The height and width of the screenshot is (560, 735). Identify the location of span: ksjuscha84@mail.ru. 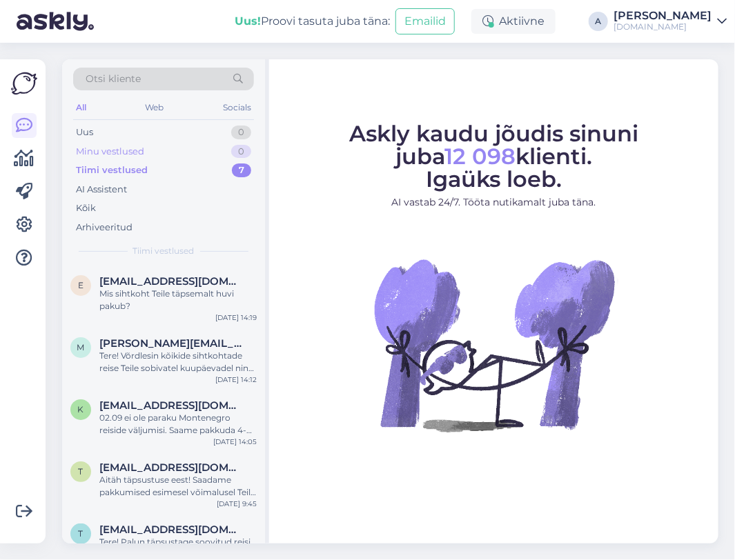
(171, 406).